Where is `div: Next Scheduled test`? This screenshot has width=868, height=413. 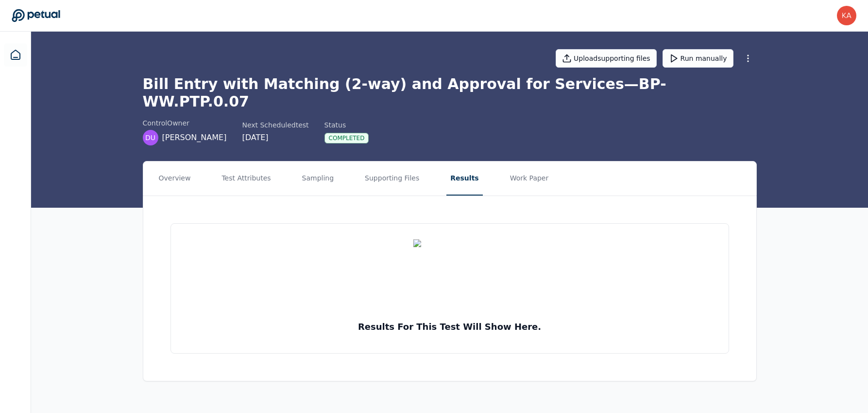 div: Next Scheduled test is located at coordinates (275, 125).